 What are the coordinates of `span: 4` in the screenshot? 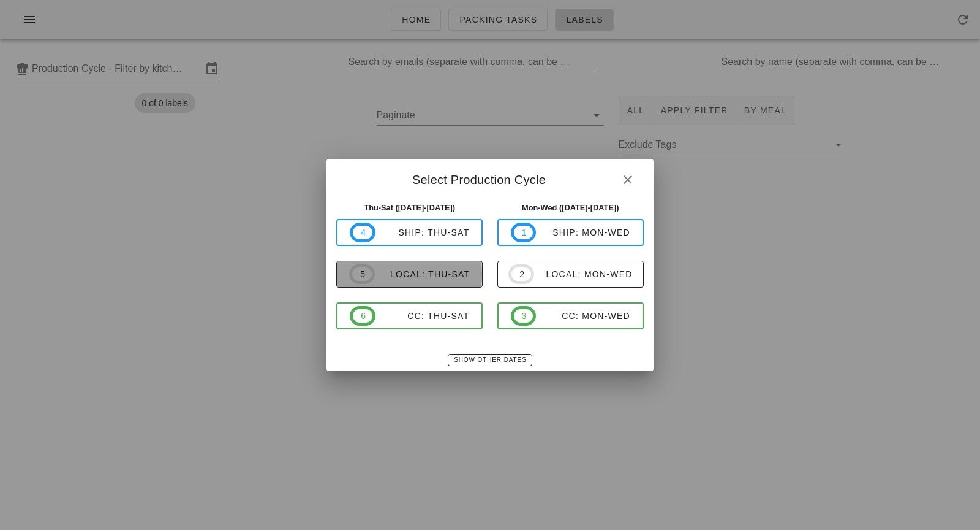 It's located at (363, 232).